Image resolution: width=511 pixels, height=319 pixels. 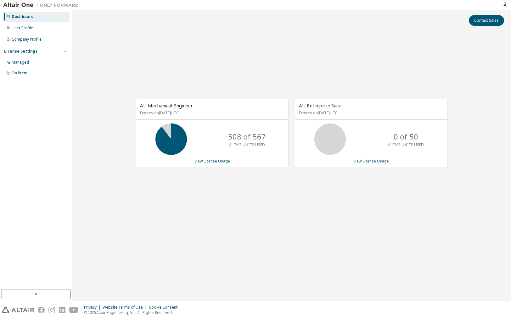 I want to click on div: License Settings, so click(x=21, y=51).